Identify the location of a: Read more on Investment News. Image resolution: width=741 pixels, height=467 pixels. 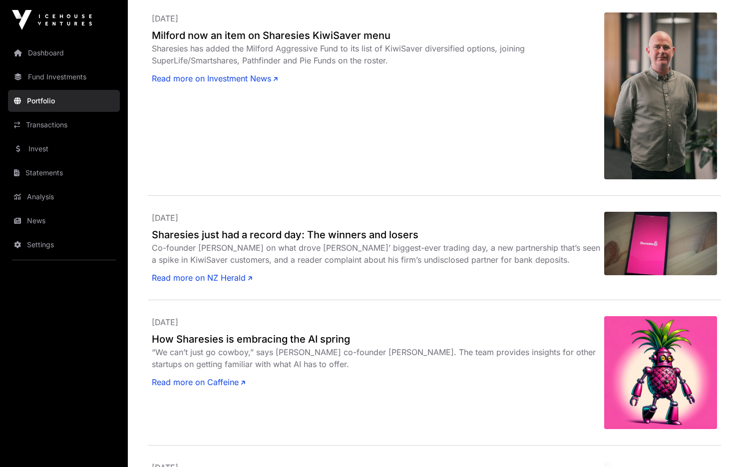
(215, 78).